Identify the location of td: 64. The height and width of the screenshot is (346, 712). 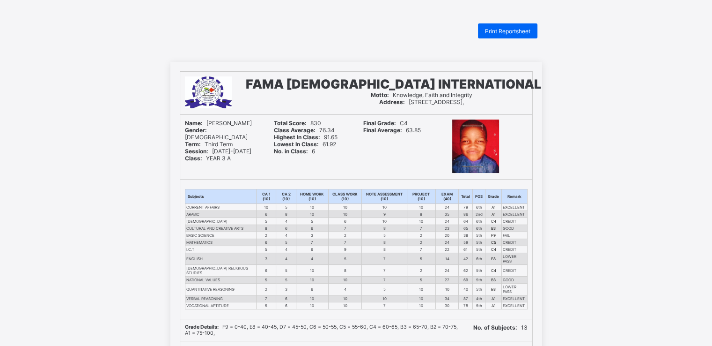
(466, 221).